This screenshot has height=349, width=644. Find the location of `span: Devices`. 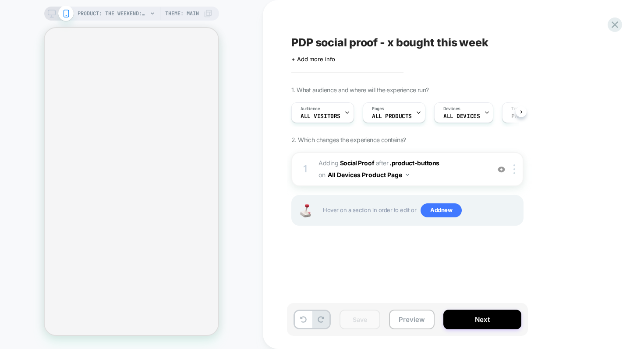

span: Devices is located at coordinates (451, 109).